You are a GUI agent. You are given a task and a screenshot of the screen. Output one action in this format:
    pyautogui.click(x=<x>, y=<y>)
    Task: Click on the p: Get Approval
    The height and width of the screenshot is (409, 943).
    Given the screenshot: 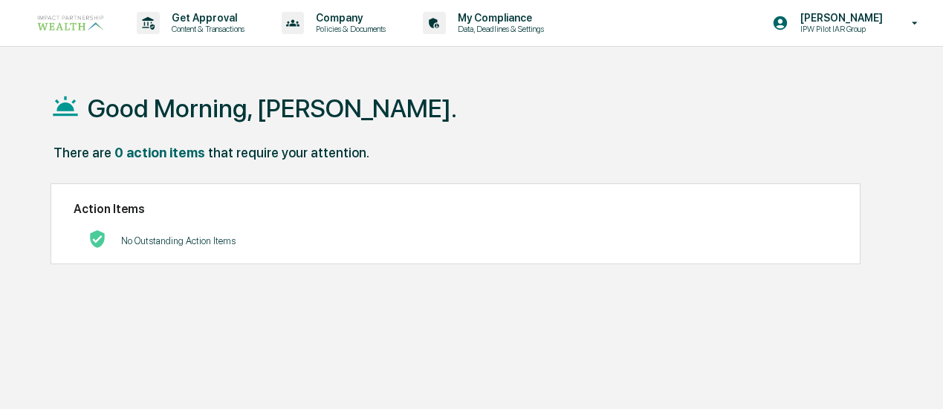 What is the action you would take?
    pyautogui.click(x=206, y=18)
    